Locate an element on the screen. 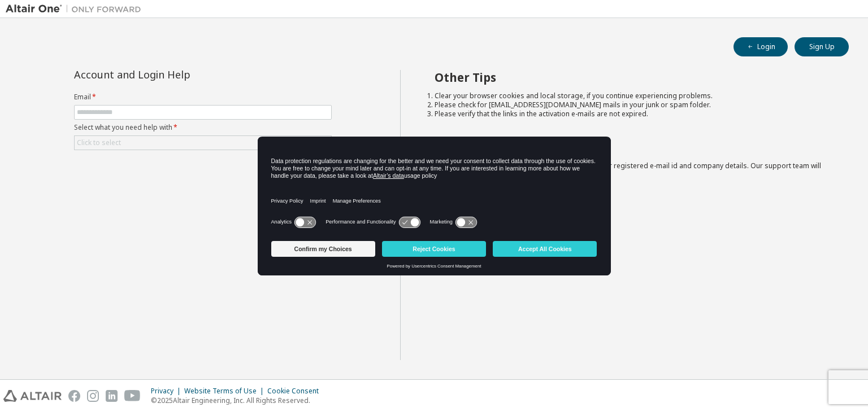 This screenshot has height=412, width=868. img: youtube.svg is located at coordinates (133, 396).